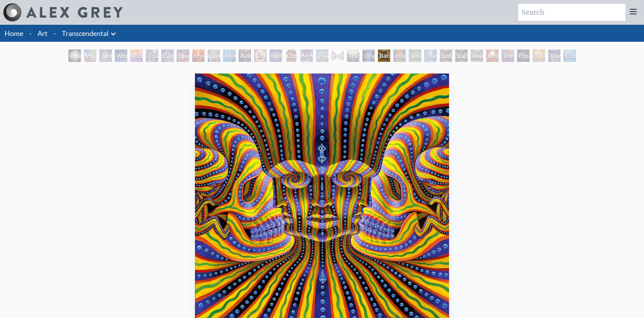  Describe the element at coordinates (446, 56) in the screenshot. I see `div: Song of Vajra Being` at that location.